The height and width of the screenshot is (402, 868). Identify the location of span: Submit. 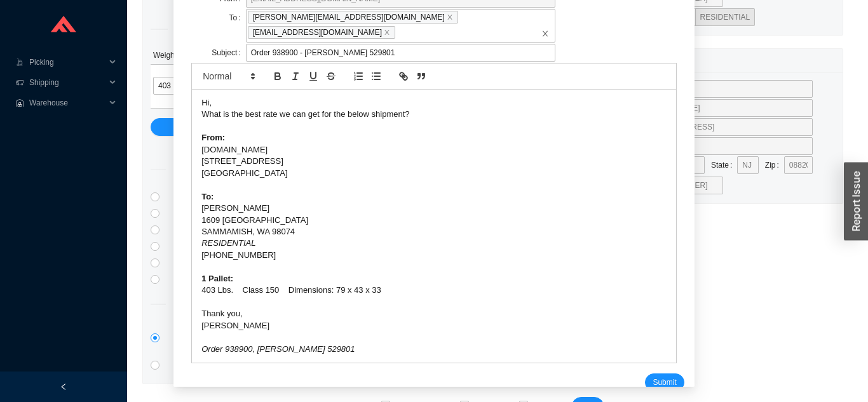
(663, 382).